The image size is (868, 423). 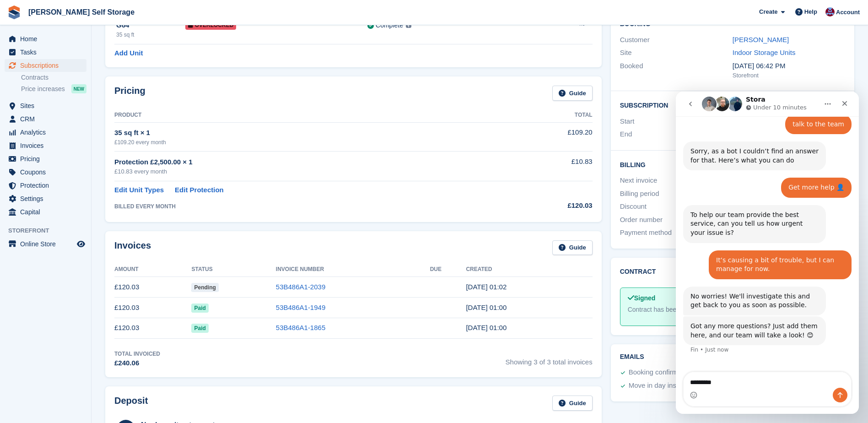 I want to click on div: Storefront, so click(x=789, y=76).